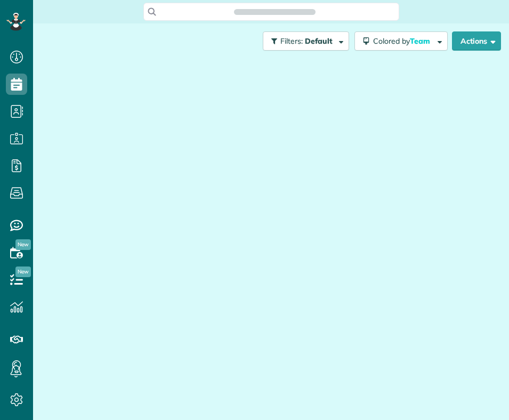 The height and width of the screenshot is (420, 509). Describe the element at coordinates (306, 41) in the screenshot. I see `button: Filters: Default` at that location.